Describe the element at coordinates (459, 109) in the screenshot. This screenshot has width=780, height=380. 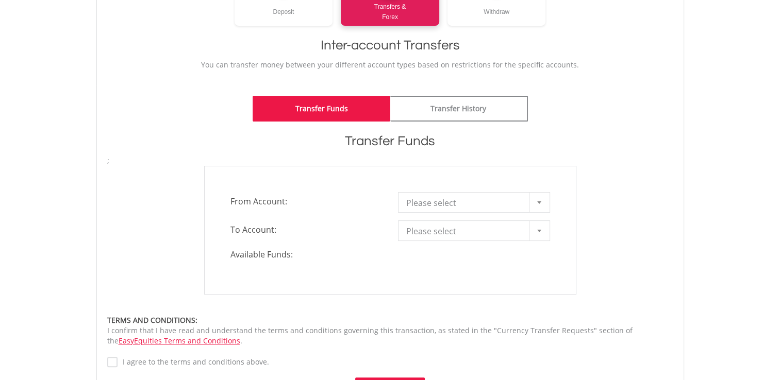
I see `a: Transfer History` at that location.